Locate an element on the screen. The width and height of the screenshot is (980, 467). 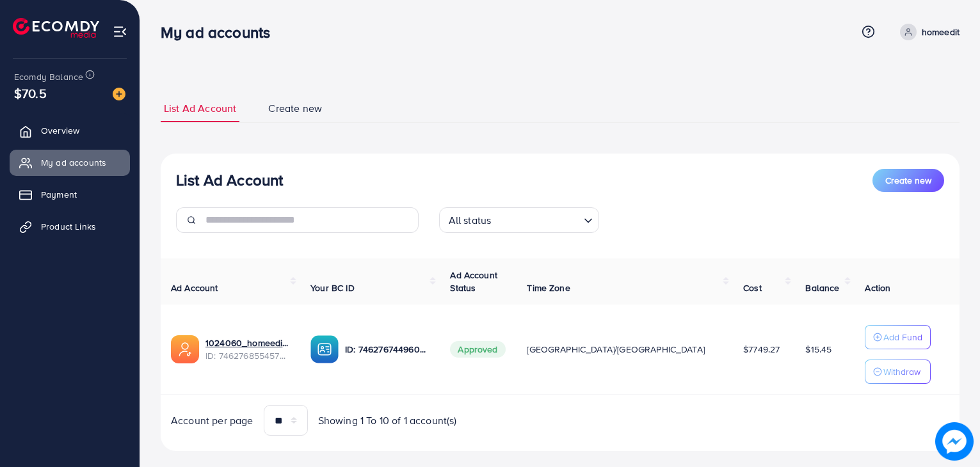
p: Add Fund is located at coordinates (902, 337).